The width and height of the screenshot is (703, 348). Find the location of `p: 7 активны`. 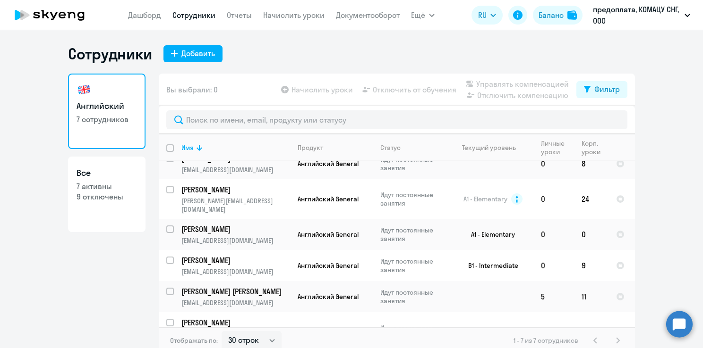

p: 7 активны is located at coordinates (107, 187).